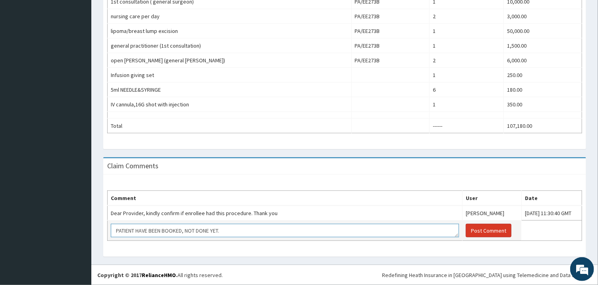 Image resolution: width=598 pixels, height=285 pixels. Describe the element at coordinates (230, 90) in the screenshot. I see `td: 5ml NEEDLE&SYRINGE` at that location.